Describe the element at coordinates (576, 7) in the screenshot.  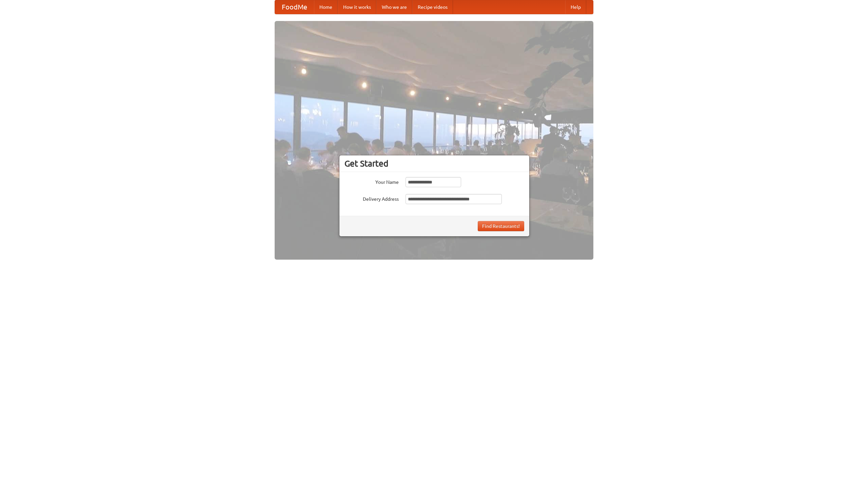
I see `a: Help` at that location.